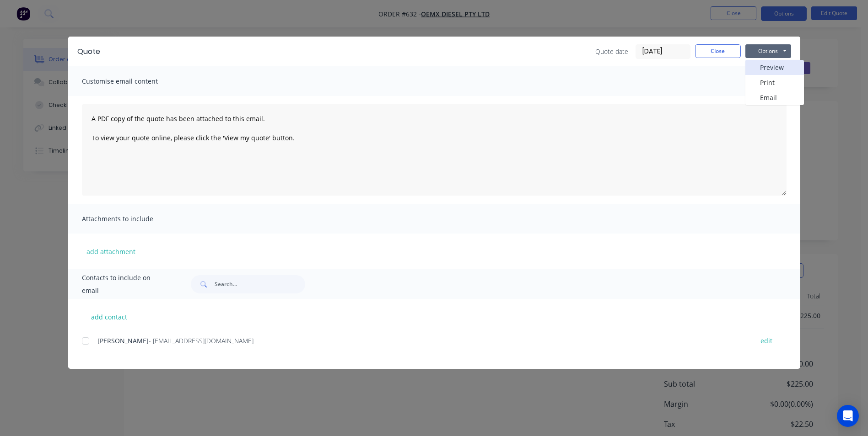 This screenshot has height=436, width=868. I want to click on button: Close, so click(718, 51).